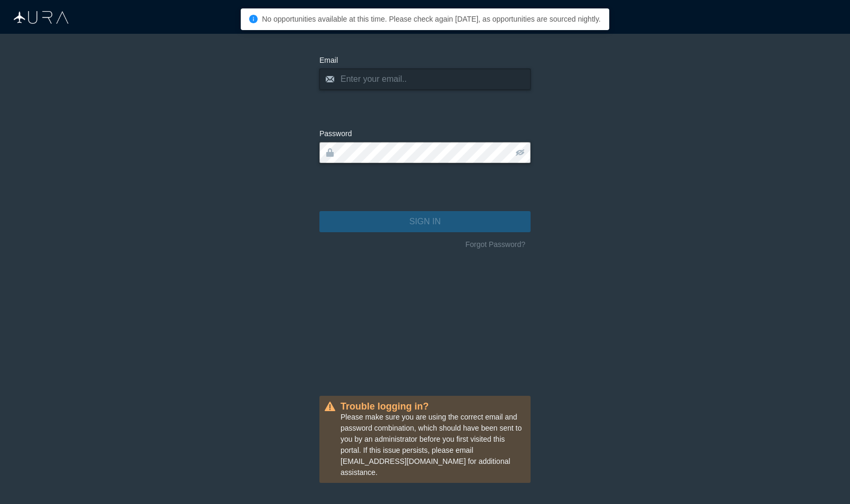  What do you see at coordinates (433, 406) in the screenshot?
I see `h4: Trouble logging in?` at bounding box center [433, 406].